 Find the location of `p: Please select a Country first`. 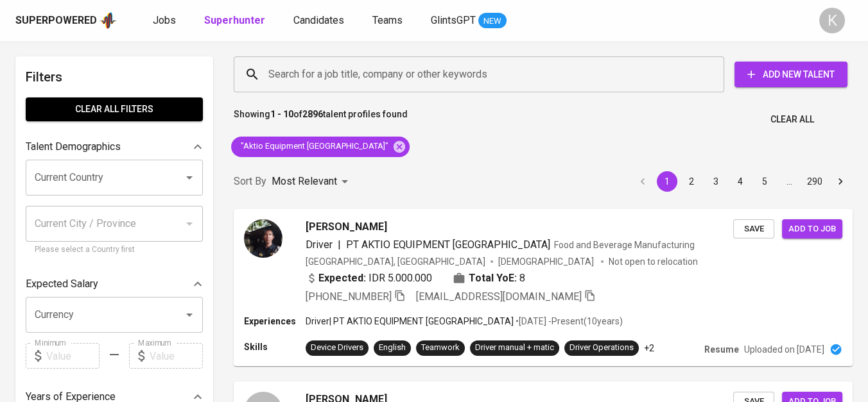

p: Please select a Country first is located at coordinates (114, 250).